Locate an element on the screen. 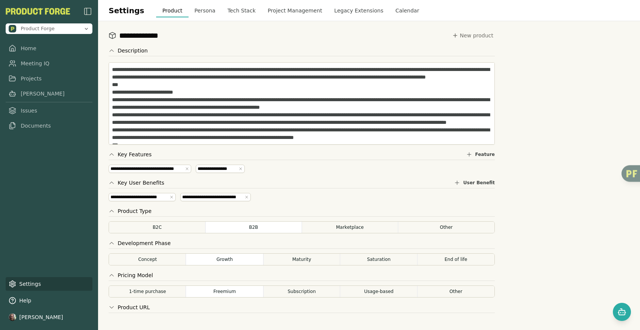 Image resolution: width=640 pixels, height=330 pixels. a: Settings is located at coordinates (49, 284).